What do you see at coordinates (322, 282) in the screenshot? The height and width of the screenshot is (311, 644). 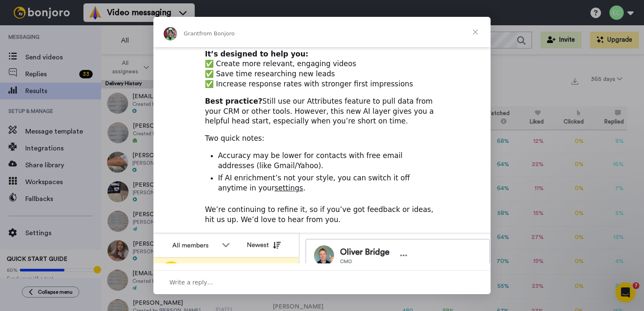 I see `div: Open conversation and reply` at bounding box center [322, 282].